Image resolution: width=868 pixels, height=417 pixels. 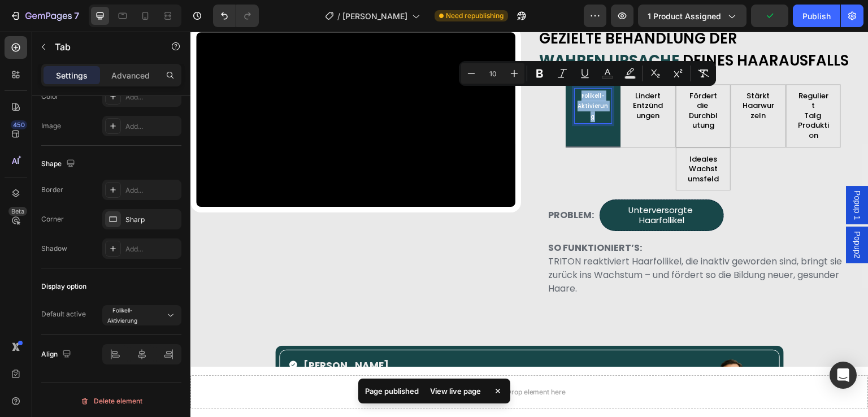 I want to click on p: Advanced, so click(x=130, y=75).